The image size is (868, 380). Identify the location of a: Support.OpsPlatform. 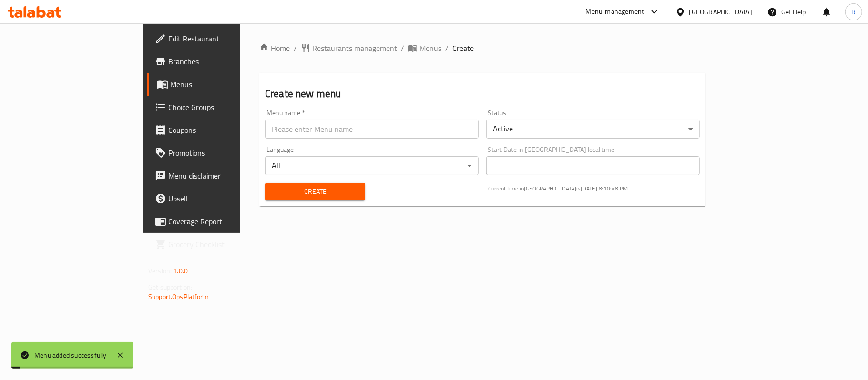
(178, 296).